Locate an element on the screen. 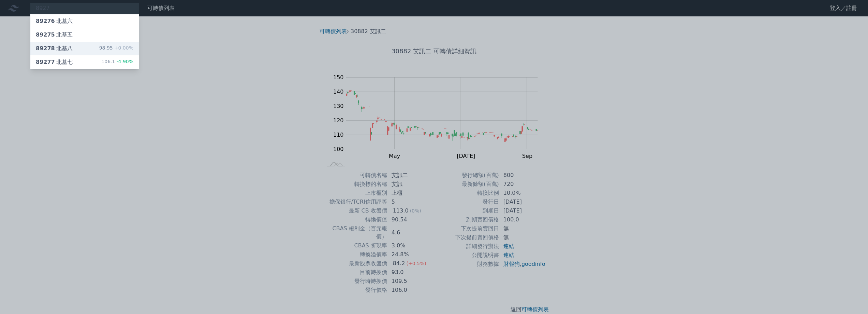  a: 89275北基五 is located at coordinates (85, 35).